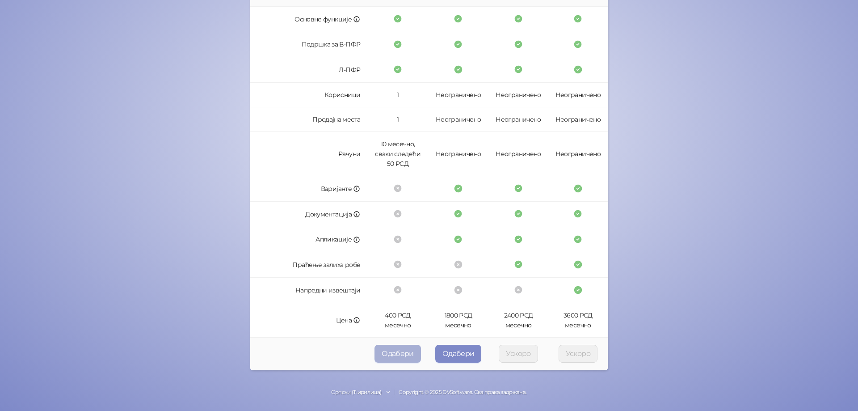  Describe the element at coordinates (309, 95) in the screenshot. I see `td: Корисници` at that location.